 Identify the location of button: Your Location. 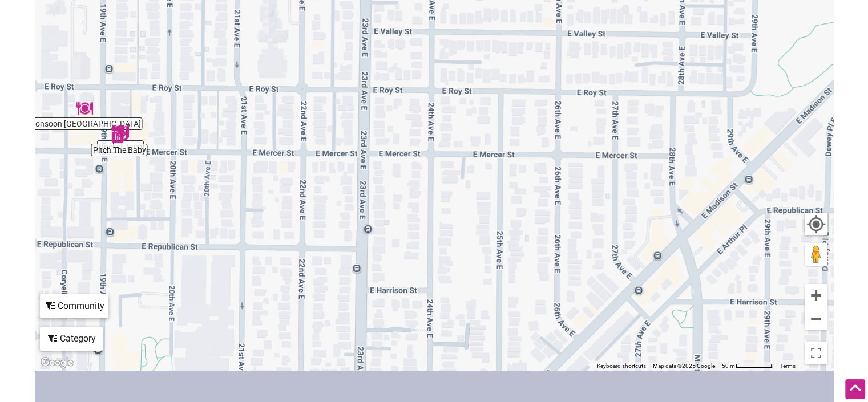
(816, 224).